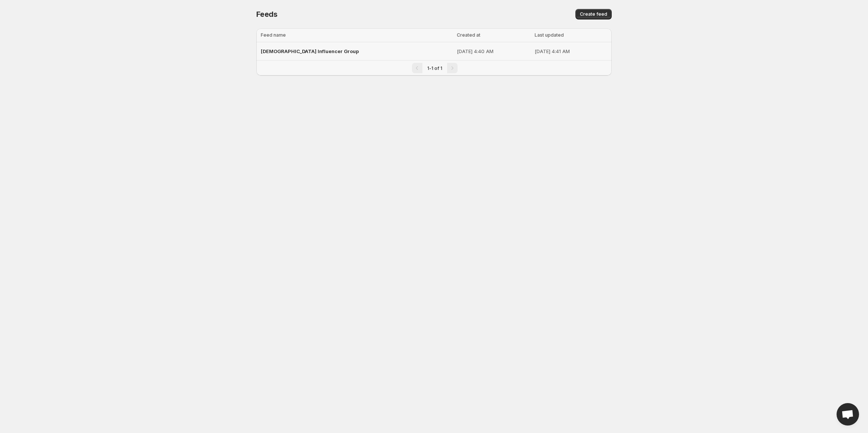 The width and height of the screenshot is (868, 433). I want to click on span: Feed name, so click(273, 35).